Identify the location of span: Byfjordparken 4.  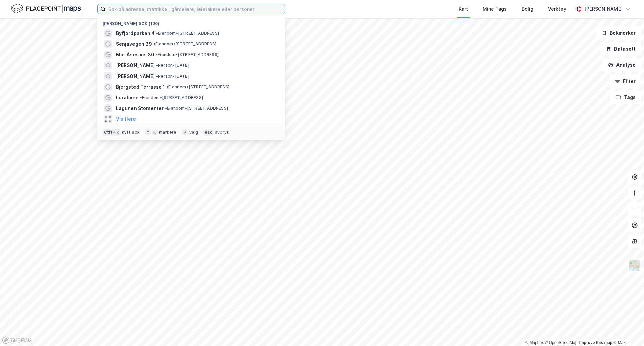
(135, 33).